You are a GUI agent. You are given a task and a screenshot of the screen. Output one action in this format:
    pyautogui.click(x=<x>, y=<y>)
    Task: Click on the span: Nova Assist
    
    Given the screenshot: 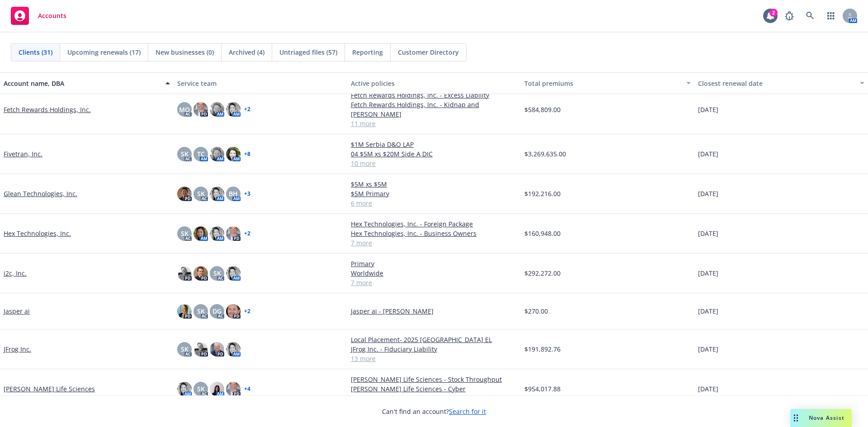 What is the action you would take?
    pyautogui.click(x=826, y=417)
    